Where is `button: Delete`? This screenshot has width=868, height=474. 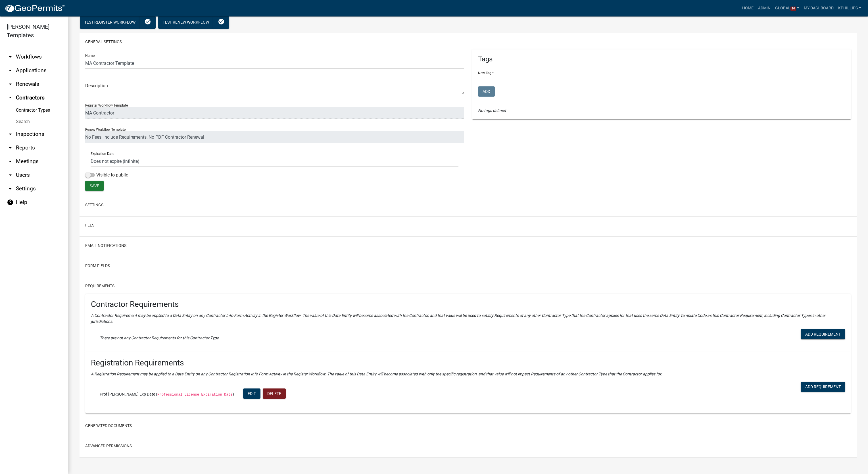 button: Delete is located at coordinates (274, 393).